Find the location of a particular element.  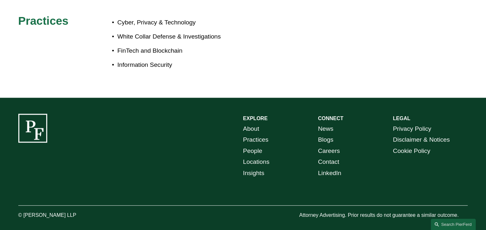

a: Cookie Policy is located at coordinates (412, 151).